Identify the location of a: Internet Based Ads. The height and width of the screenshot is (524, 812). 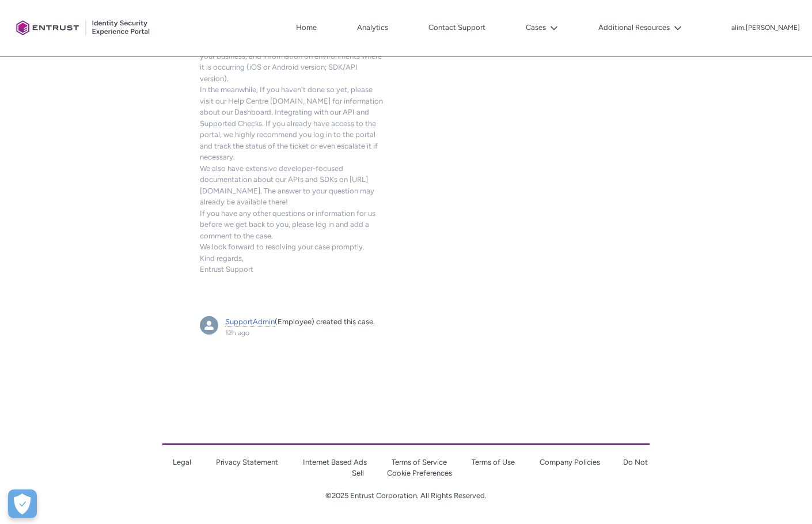
(334, 462).